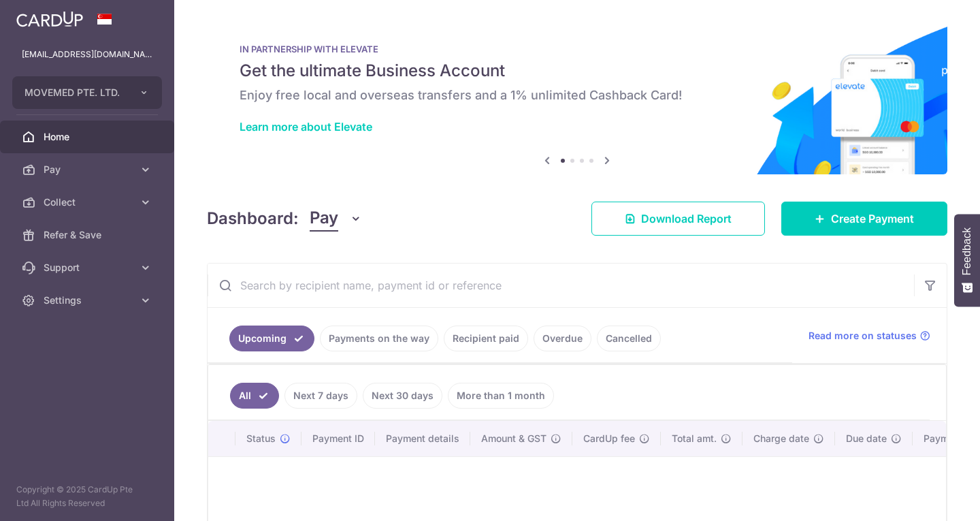  I want to click on a: Learn more about Elevate, so click(306, 126).